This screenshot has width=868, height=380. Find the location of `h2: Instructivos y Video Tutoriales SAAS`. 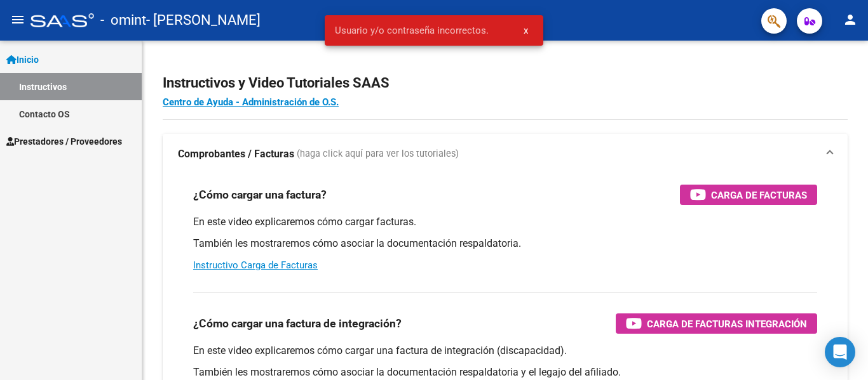

h2: Instructivos y Video Tutoriales SAAS is located at coordinates (505, 83).